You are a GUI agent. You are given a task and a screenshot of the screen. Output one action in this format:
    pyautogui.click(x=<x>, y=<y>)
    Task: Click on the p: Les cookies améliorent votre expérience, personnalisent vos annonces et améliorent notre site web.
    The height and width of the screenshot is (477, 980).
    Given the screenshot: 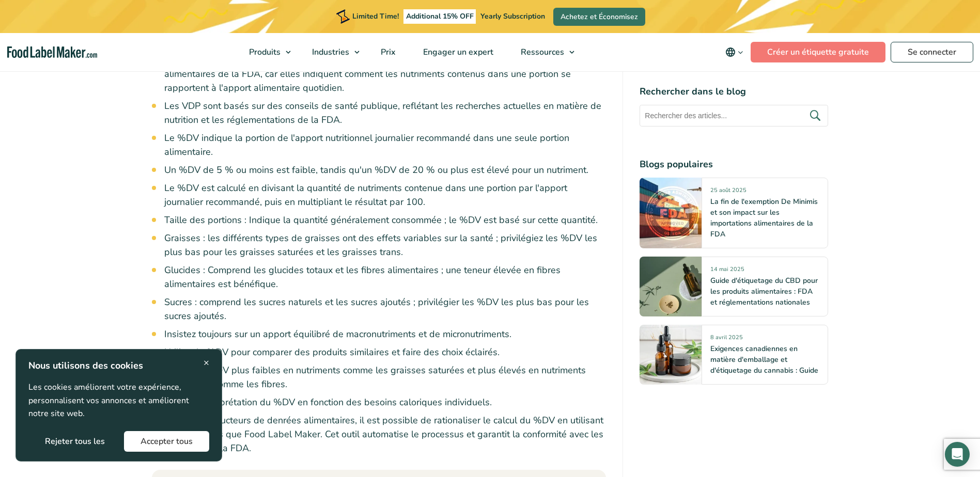 What is the action you would take?
    pyautogui.click(x=119, y=401)
    